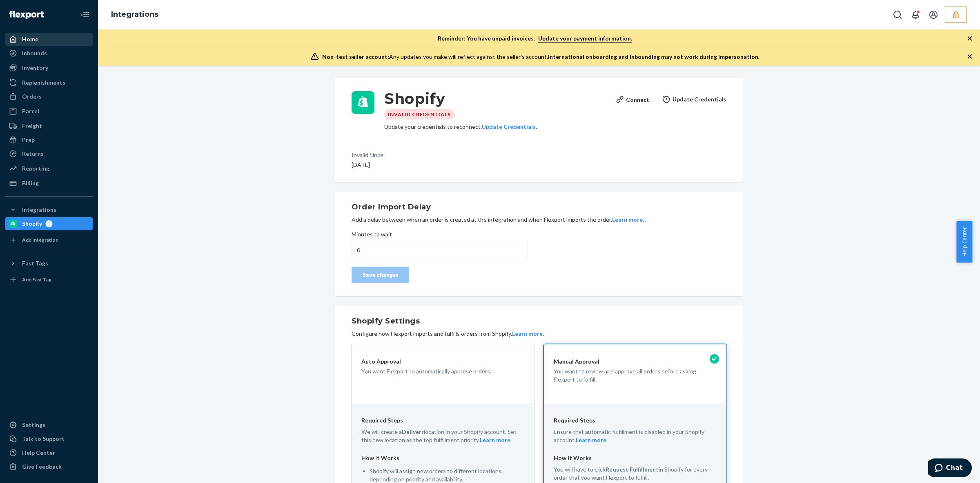 This screenshot has width=980, height=483. Describe the element at coordinates (49, 53) in the screenshot. I see `a: Inbounds` at that location.